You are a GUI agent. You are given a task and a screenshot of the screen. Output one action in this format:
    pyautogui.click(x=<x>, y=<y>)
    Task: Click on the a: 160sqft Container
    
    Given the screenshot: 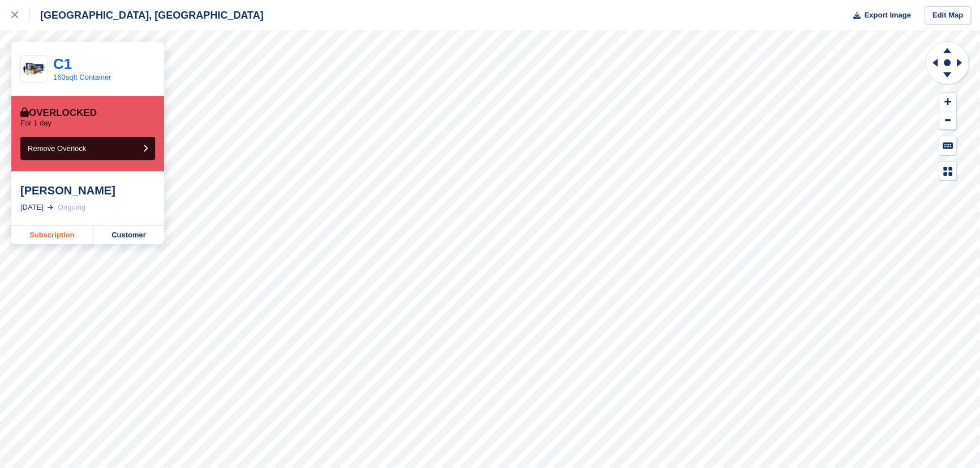 What is the action you would take?
    pyautogui.click(x=82, y=76)
    